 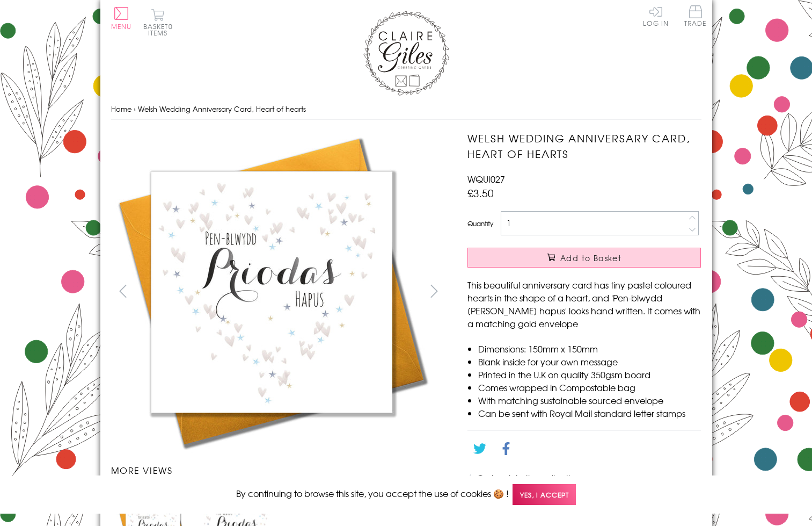 What do you see at coordinates (433, 291) in the screenshot?
I see `button: next` at bounding box center [433, 291].